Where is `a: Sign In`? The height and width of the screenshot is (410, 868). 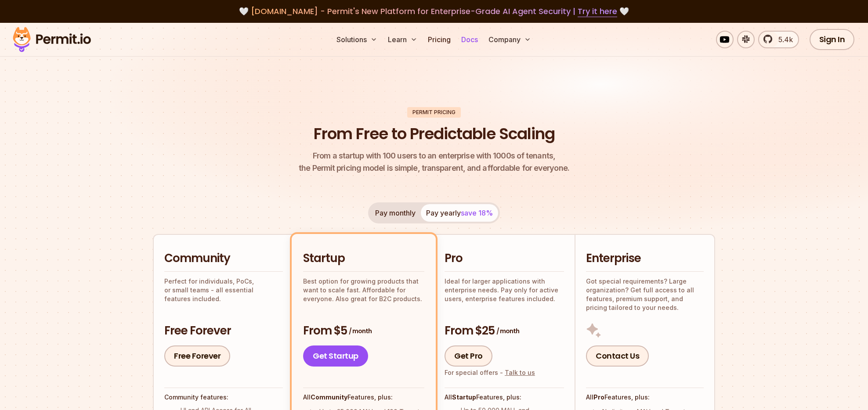 a: Sign In is located at coordinates (832, 40).